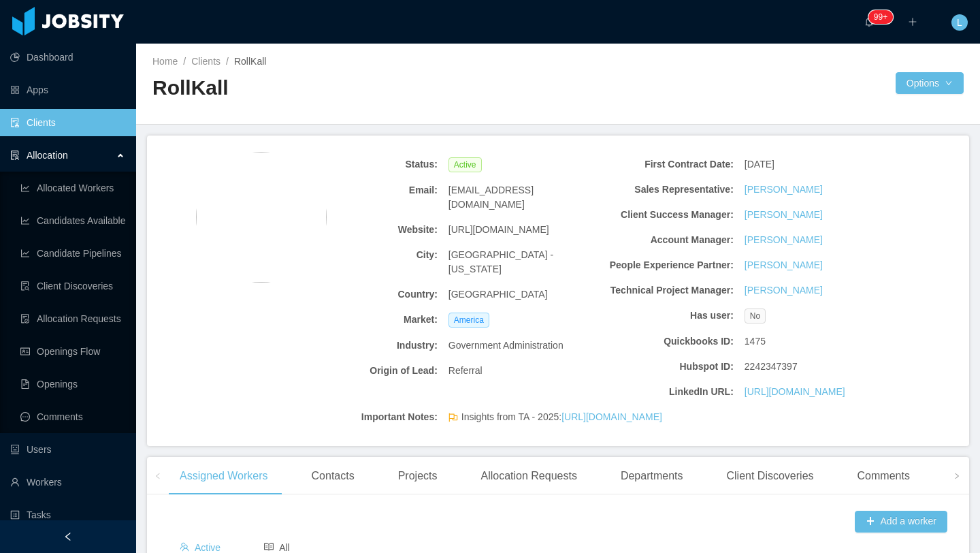 The image size is (980, 553). Describe the element at coordinates (73, 220) in the screenshot. I see `a: icon: line-chartCandidates Available` at that location.